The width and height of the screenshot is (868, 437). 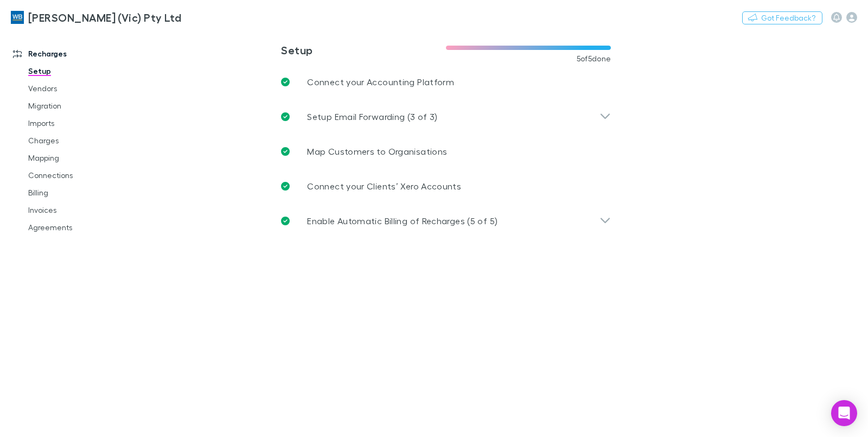 I want to click on a: Connect your Clients’ Xero Accounts, so click(x=446, y=186).